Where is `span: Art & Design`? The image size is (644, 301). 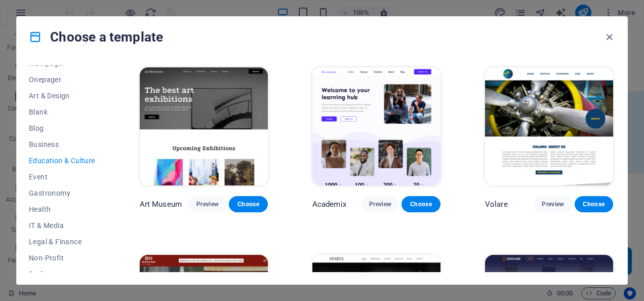 span: Art & Design is located at coordinates (62, 96).